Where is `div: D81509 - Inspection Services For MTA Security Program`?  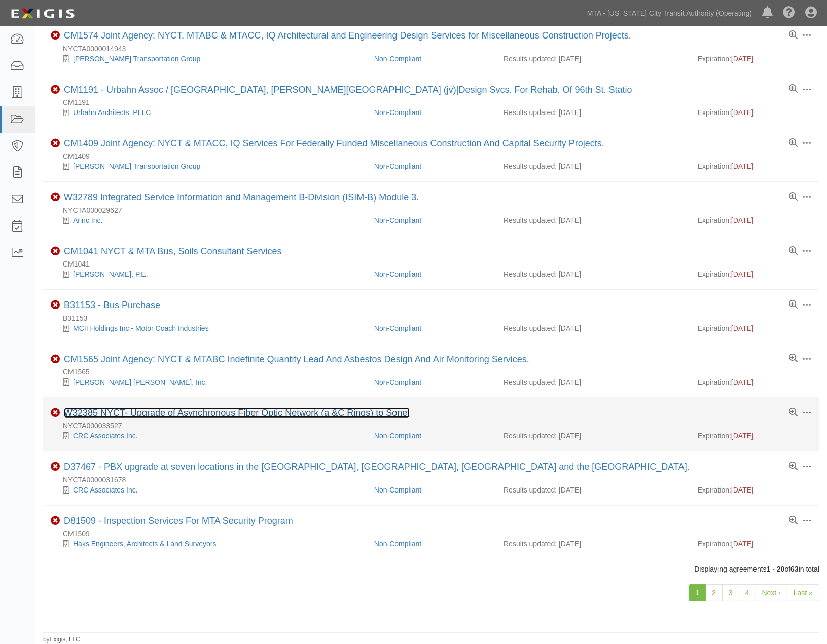
div: D81509 - Inspection Services For MTA Security Program is located at coordinates (178, 522).